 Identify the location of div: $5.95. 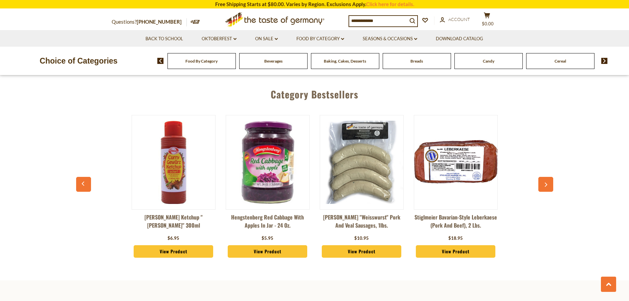
(267, 239).